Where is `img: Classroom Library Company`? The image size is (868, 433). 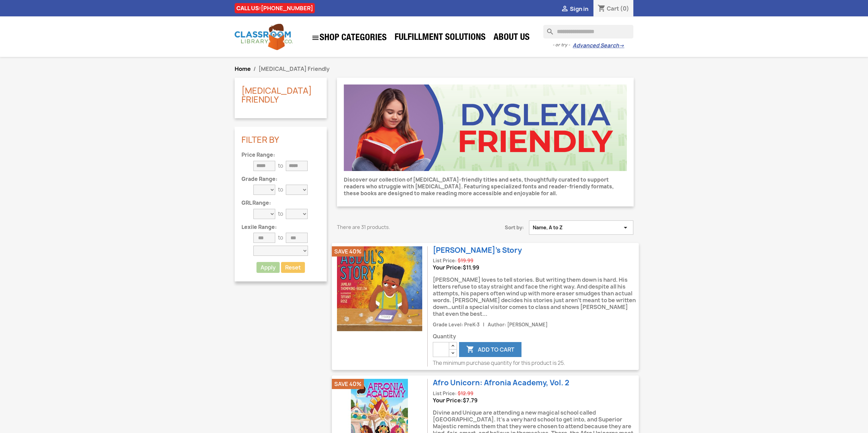
img: Classroom Library Company is located at coordinates (263, 37).